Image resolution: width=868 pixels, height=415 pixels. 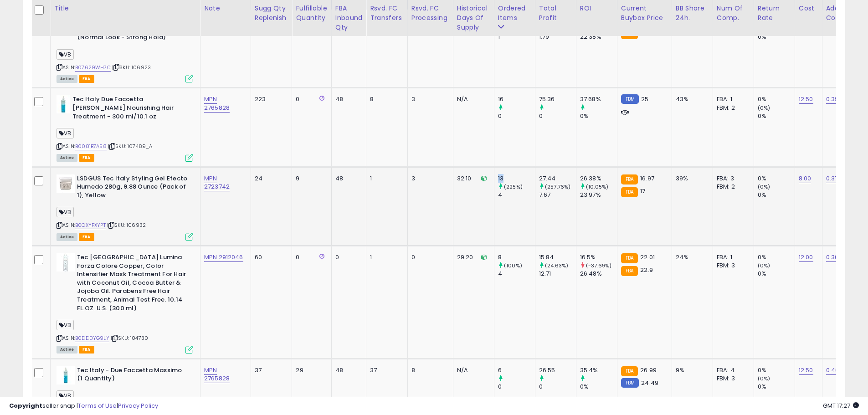 I want to click on div: 9, so click(x=310, y=179).